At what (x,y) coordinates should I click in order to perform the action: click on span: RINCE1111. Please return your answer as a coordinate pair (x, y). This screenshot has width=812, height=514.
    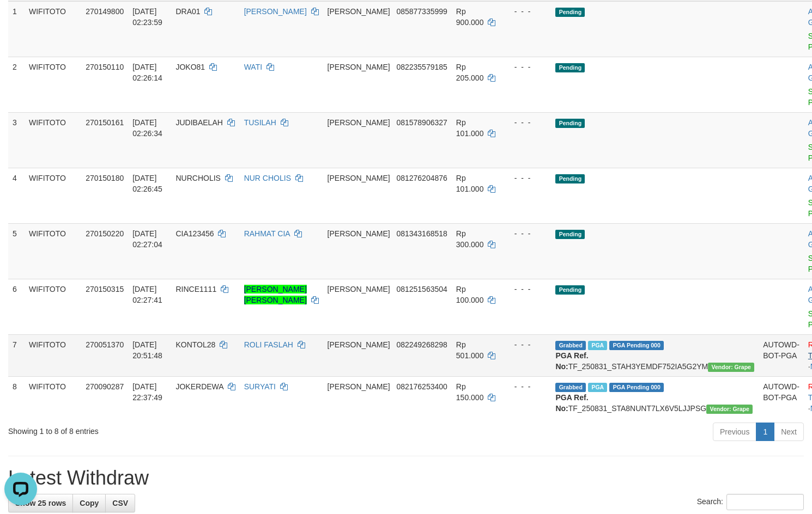
    Looking at the image, I should click on (196, 289).